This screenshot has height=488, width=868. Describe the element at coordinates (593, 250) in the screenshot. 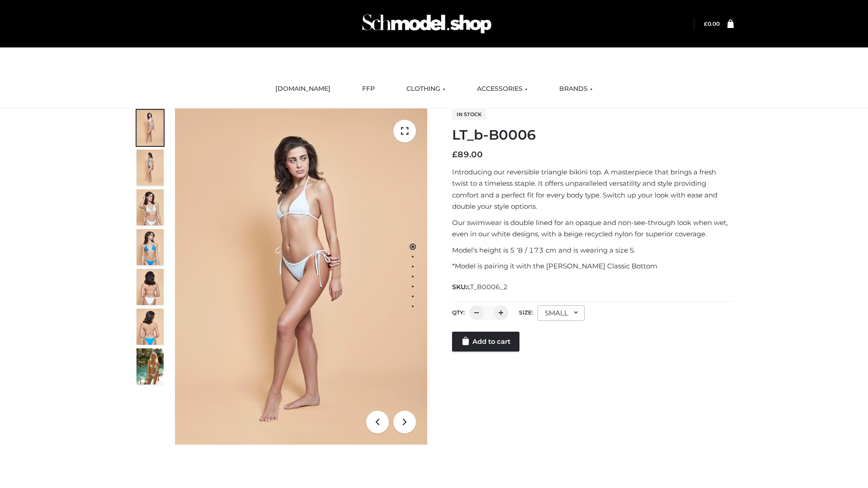

I see `p: Model’s height is 5 ‘8 / 173 cm and is wearing a size S.` at that location.